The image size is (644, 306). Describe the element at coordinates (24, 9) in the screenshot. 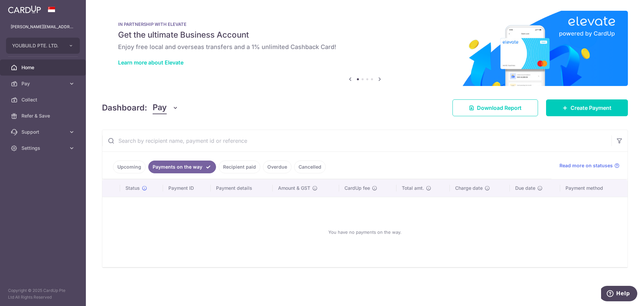

I see `img: CardUp` at that location.